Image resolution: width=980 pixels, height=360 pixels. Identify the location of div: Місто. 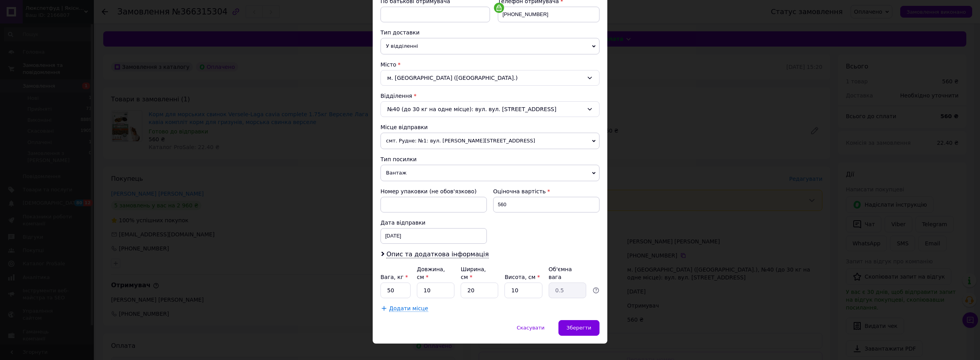
(490, 65).